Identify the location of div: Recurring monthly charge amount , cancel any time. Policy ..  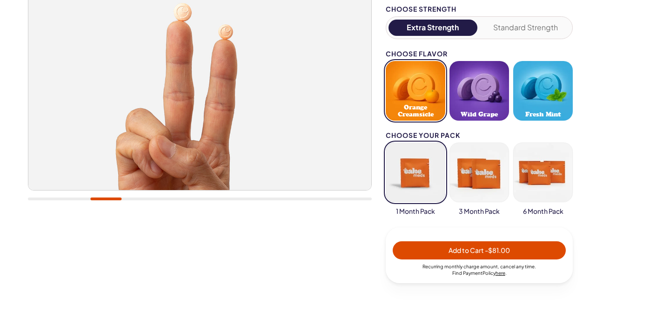
(480, 270).